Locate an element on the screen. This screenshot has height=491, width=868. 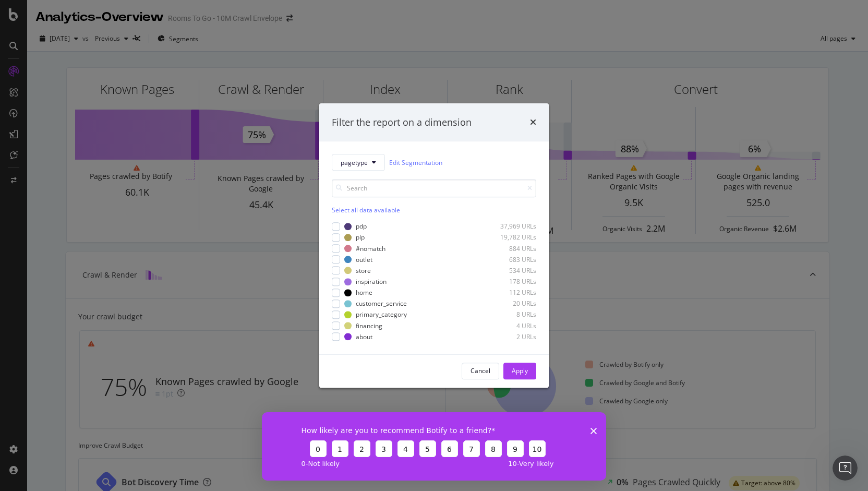
div: 534 URLs is located at coordinates (511, 270).